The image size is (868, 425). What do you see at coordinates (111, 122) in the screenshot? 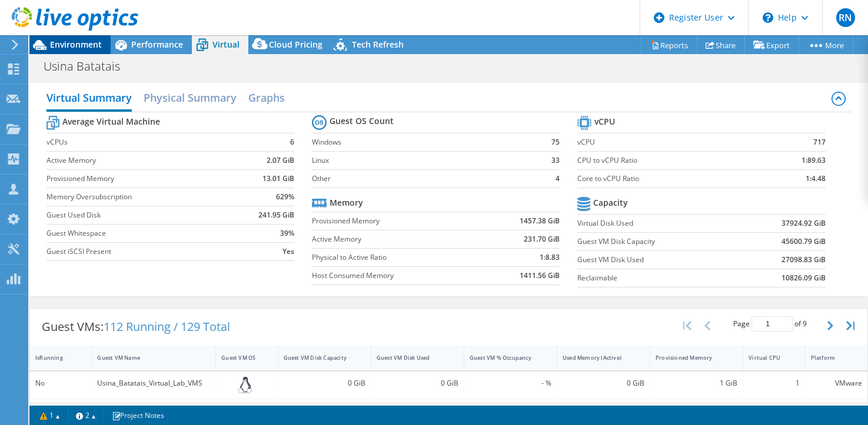
I see `b: Average Virtual Machine` at bounding box center [111, 122].